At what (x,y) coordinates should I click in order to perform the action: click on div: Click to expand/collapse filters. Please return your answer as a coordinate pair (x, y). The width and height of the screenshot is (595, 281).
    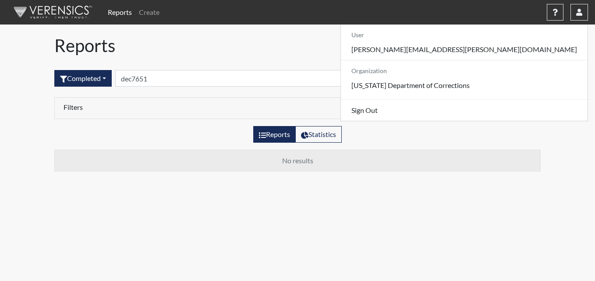
    Looking at the image, I should click on (298, 108).